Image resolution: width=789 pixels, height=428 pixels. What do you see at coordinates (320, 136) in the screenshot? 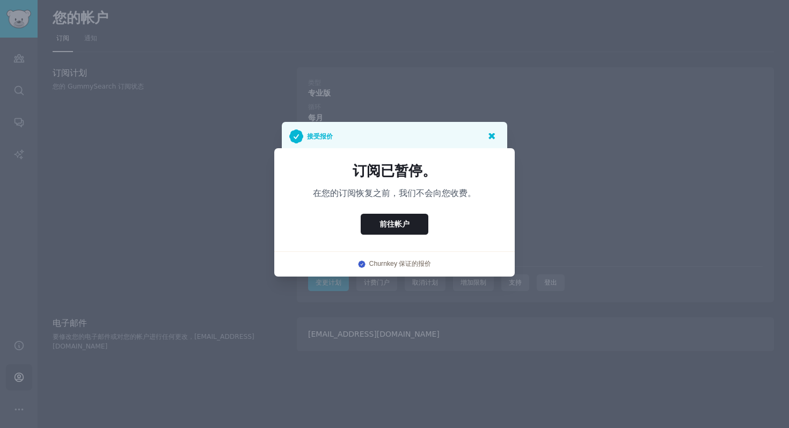
I see `font: 接受报价` at bounding box center [320, 136].